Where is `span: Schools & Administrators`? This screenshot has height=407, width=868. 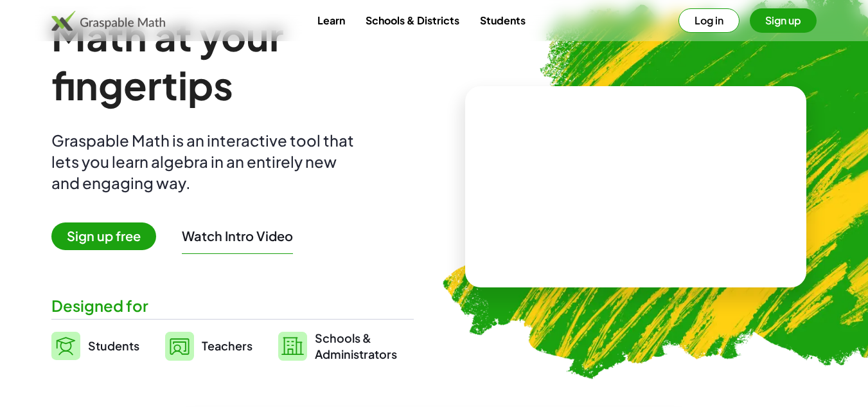
span: Schools & Administrators is located at coordinates (356, 345).